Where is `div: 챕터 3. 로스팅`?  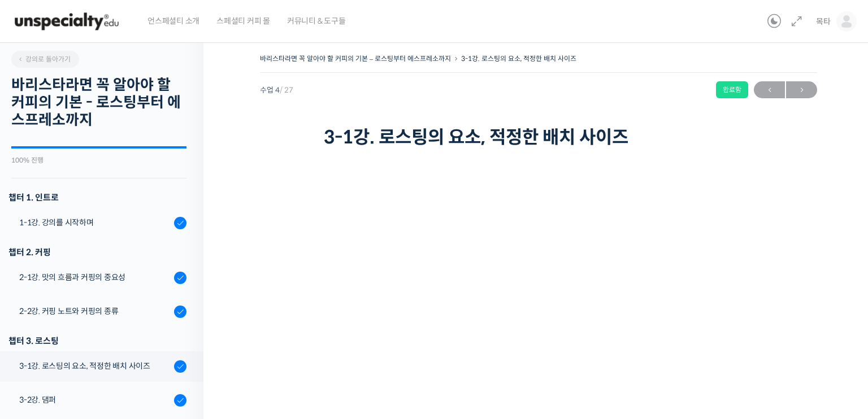 div: 챕터 3. 로스팅 is located at coordinates (98, 340).